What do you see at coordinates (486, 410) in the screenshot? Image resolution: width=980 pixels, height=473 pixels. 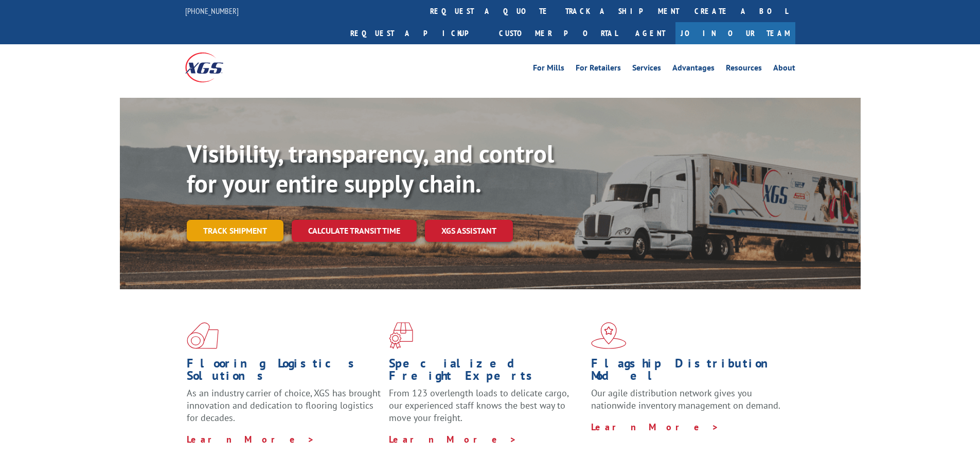 I see `p: From 123 overlength loads to delicate cargo, our experienced staff knows the best way to move you...` at bounding box center [486, 410].